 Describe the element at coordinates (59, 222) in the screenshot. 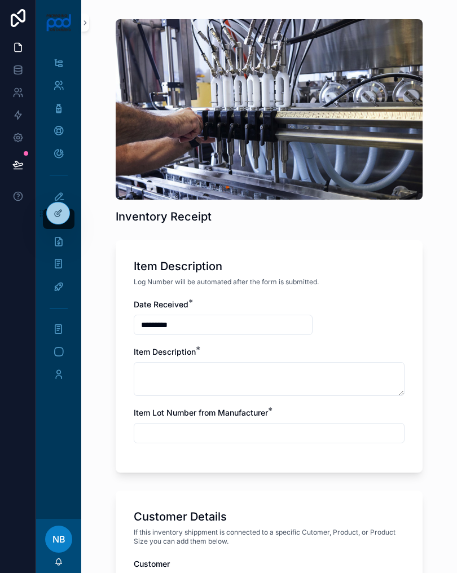

I see `div: scrollable content` at that location.